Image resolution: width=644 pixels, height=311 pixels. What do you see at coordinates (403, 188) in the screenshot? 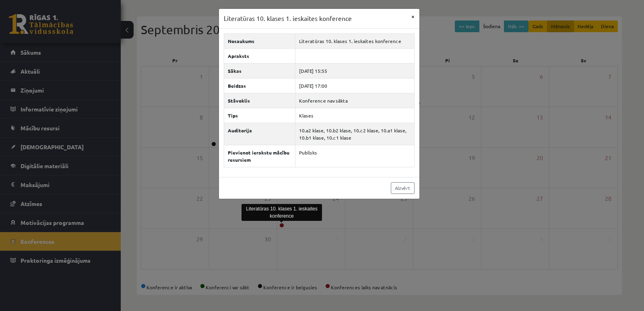
I see `a: Aizvērt` at bounding box center [403, 188].